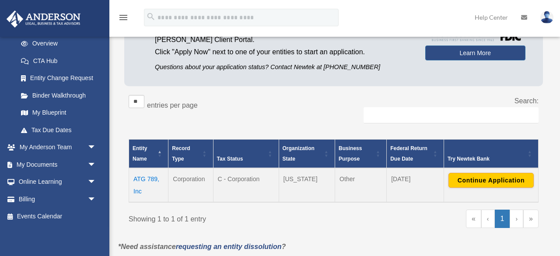 The width and height of the screenshot is (560, 256). Describe the element at coordinates (59, 95) in the screenshot. I see `a: Binder Walkthrough` at that location.